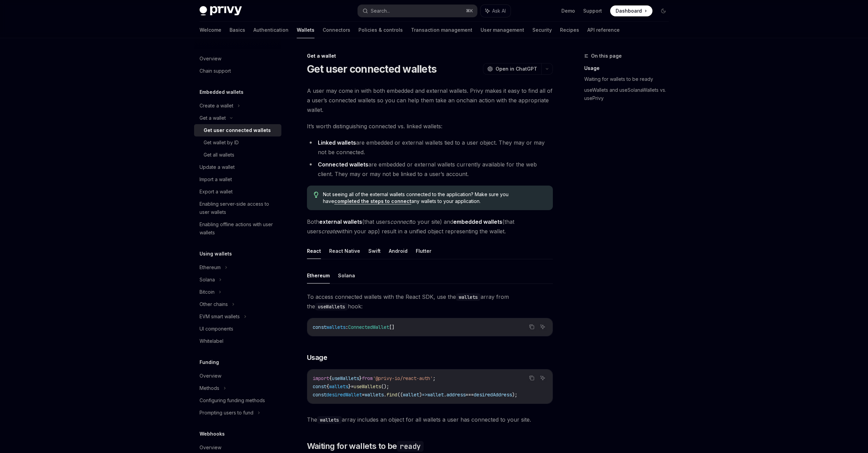 Image resolution: width=868 pixels, height=453 pixels. What do you see at coordinates (367, 379) in the screenshot?
I see `span: from` at bounding box center [367, 379].